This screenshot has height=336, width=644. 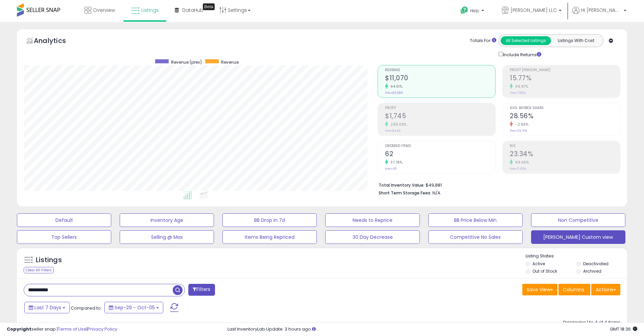 I want to click on small: Prev: $5,689, so click(x=394, y=93).